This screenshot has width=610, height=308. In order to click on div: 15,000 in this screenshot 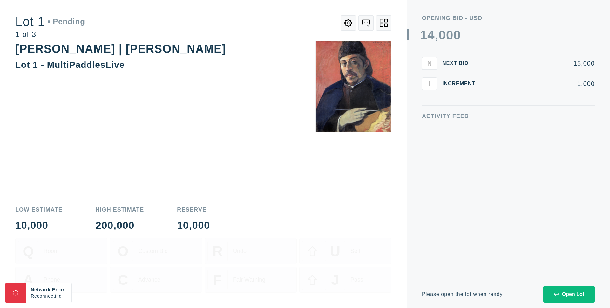, I will do `click(540, 63)`.